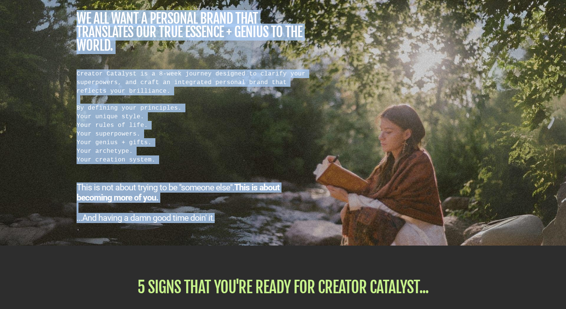  I want to click on h1: we all want a personal brand that translates our true essence + genius to the world., so click(193, 32).